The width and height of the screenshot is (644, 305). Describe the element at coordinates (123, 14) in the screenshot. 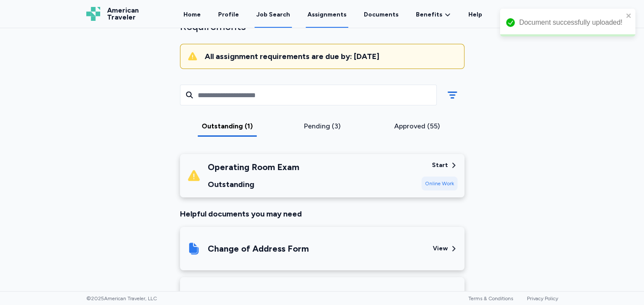

I see `span: American Traveler` at that location.